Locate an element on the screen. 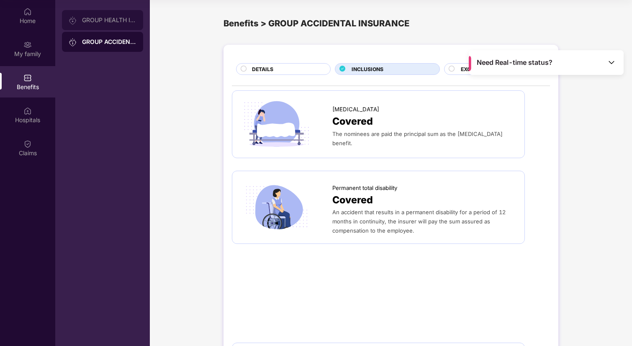  span: Permanent partial disability is located at coordinates (367, 274).